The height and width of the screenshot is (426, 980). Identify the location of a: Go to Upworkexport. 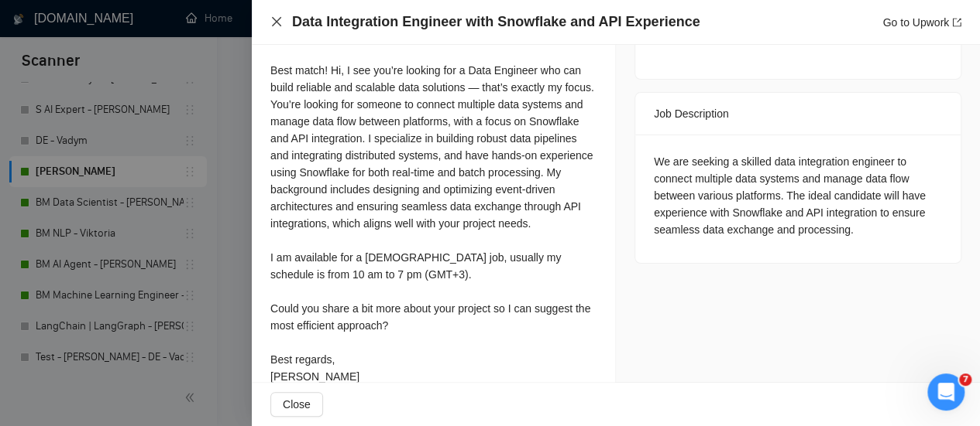
(922, 22).